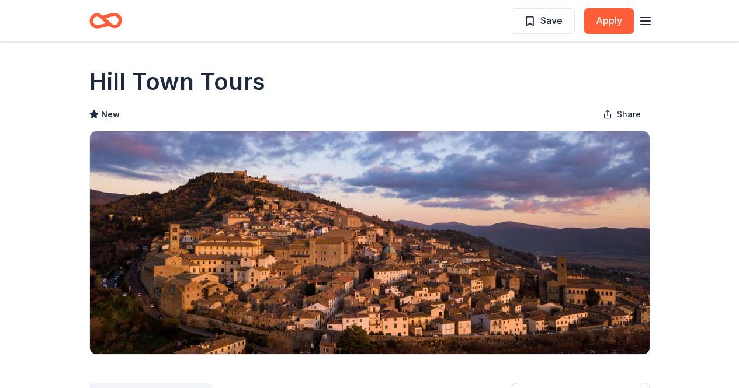 The height and width of the screenshot is (388, 739). Describe the element at coordinates (609, 21) in the screenshot. I see `button: Apply` at that location.